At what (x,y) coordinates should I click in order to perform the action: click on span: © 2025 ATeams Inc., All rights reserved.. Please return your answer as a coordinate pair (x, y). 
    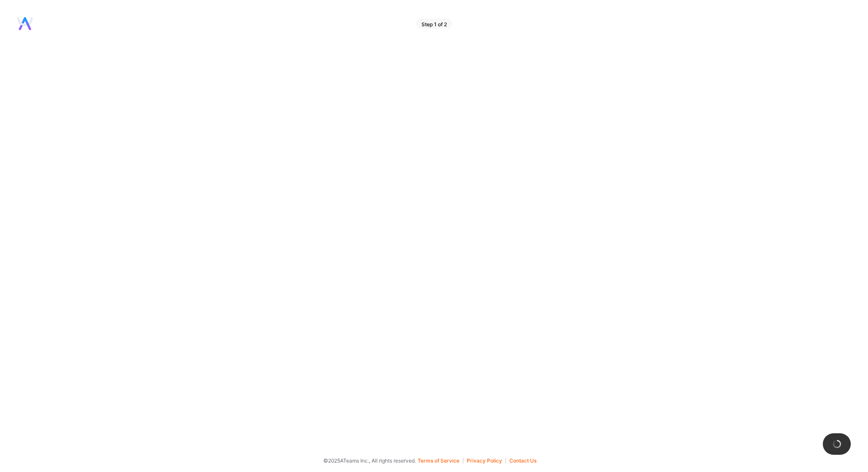
    Looking at the image, I should click on (370, 460).